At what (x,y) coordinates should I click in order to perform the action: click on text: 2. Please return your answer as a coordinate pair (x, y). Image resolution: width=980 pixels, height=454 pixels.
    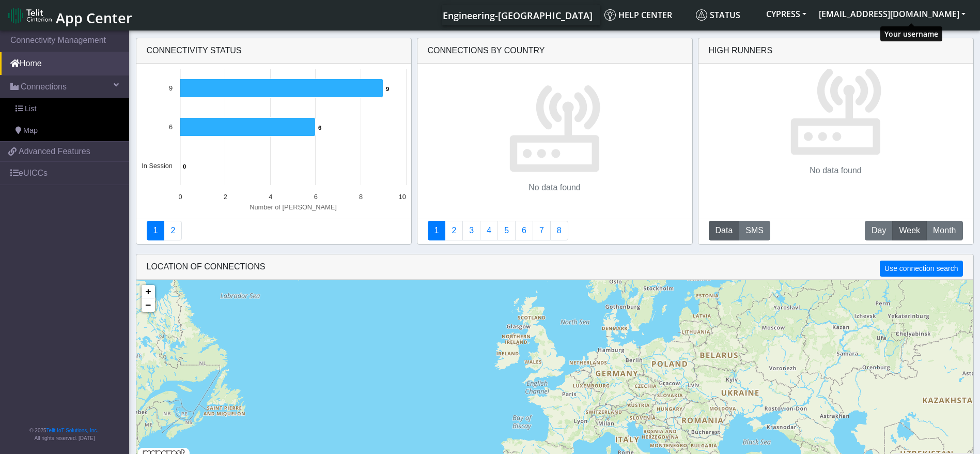
    Looking at the image, I should click on (225, 196).